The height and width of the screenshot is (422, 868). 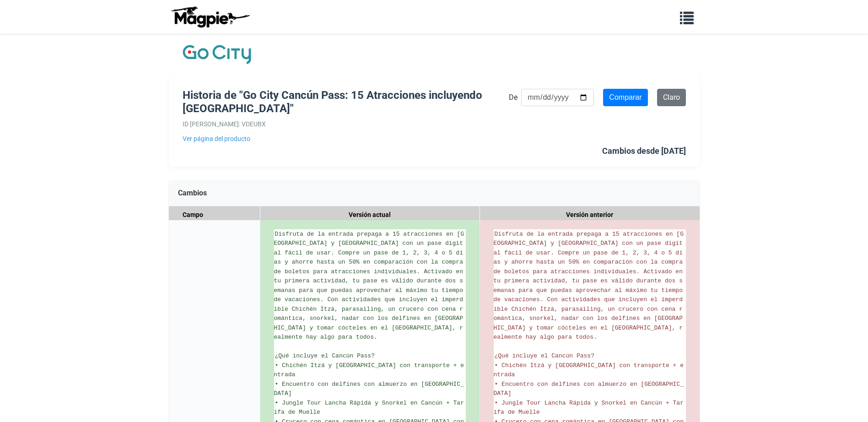 I want to click on a: Ver página del producto, so click(x=346, y=139).